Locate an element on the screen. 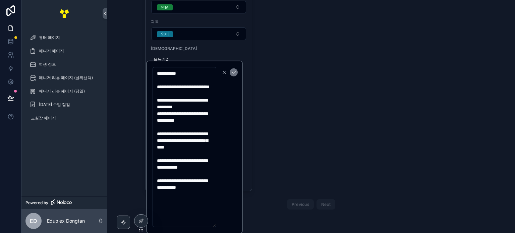  span: 올독기2 is located at coordinates (199, 59).